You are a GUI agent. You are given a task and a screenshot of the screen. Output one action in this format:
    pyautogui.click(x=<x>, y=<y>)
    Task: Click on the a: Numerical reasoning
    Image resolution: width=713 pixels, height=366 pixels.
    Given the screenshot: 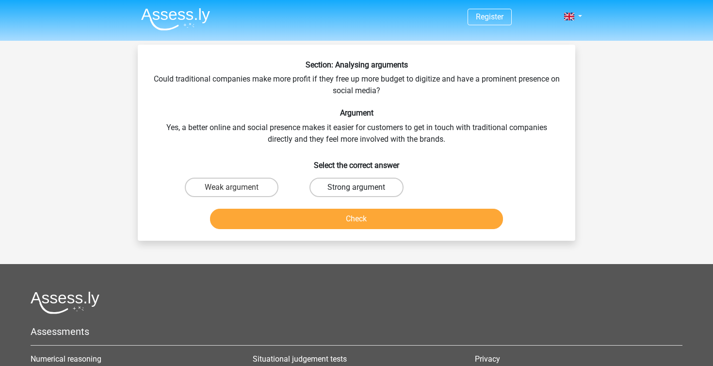 What is the action you would take?
    pyautogui.click(x=66, y=358)
    